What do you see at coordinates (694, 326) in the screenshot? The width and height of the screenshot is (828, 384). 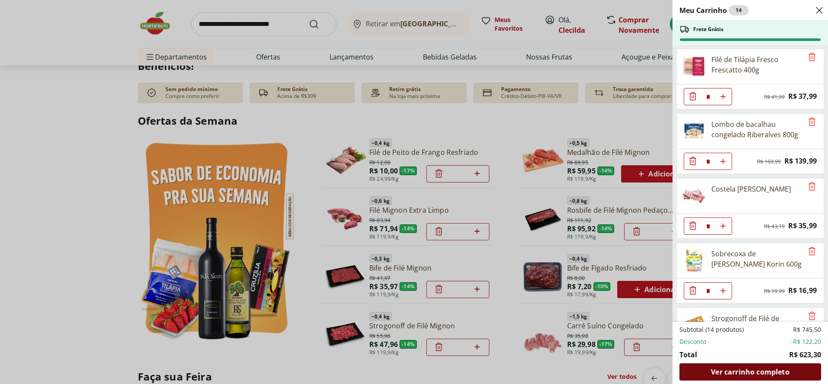 I see `img: Strogonoff de Filé de Frango` at bounding box center [694, 326].